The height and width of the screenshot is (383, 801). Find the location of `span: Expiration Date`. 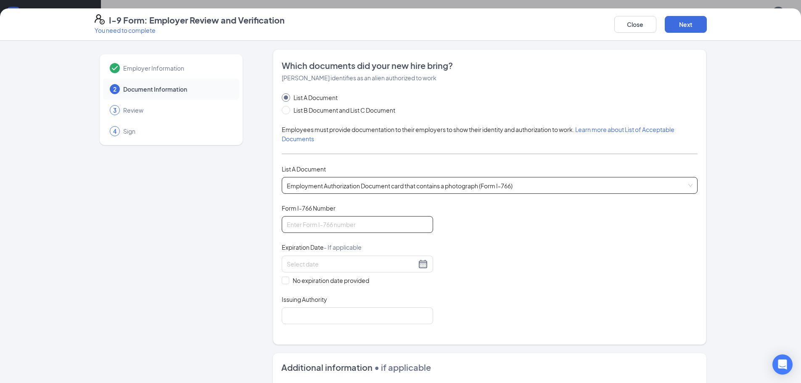

span: Expiration Date is located at coordinates (322, 247).